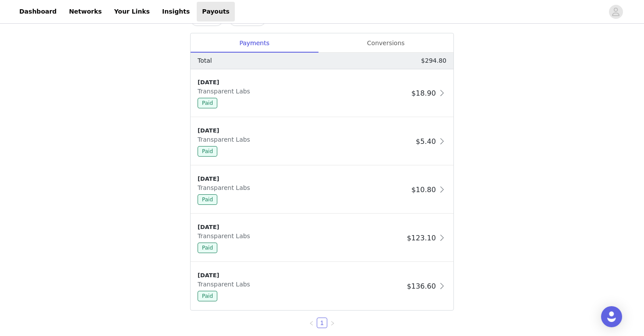 The width and height of the screenshot is (644, 336). I want to click on span: $10.80, so click(423, 189).